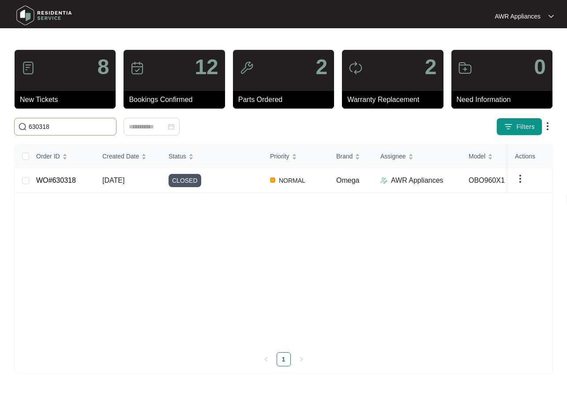 The image size is (567, 399). What do you see at coordinates (509, 127) in the screenshot?
I see `img: filter icon` at bounding box center [509, 127].